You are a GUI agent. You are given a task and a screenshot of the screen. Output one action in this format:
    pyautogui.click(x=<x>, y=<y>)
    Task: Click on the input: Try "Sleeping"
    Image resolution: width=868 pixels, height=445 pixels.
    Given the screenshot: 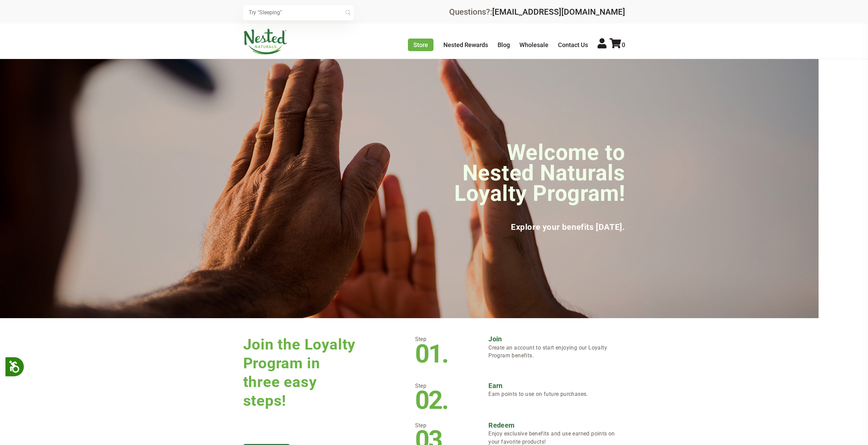 What is the action you would take?
    pyautogui.click(x=298, y=13)
    